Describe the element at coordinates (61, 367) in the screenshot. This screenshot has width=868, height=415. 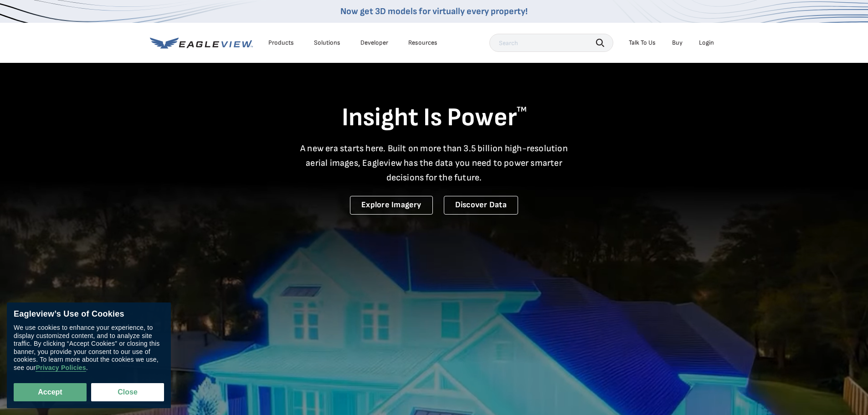
I see `a: Privacy Policies` at that location.